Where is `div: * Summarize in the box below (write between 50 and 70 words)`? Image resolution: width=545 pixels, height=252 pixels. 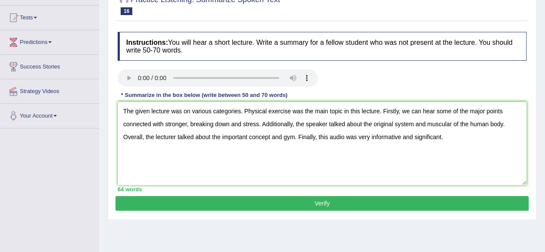
div: * Summarize in the box below (write between 50 and 70 words) is located at coordinates (204, 95).